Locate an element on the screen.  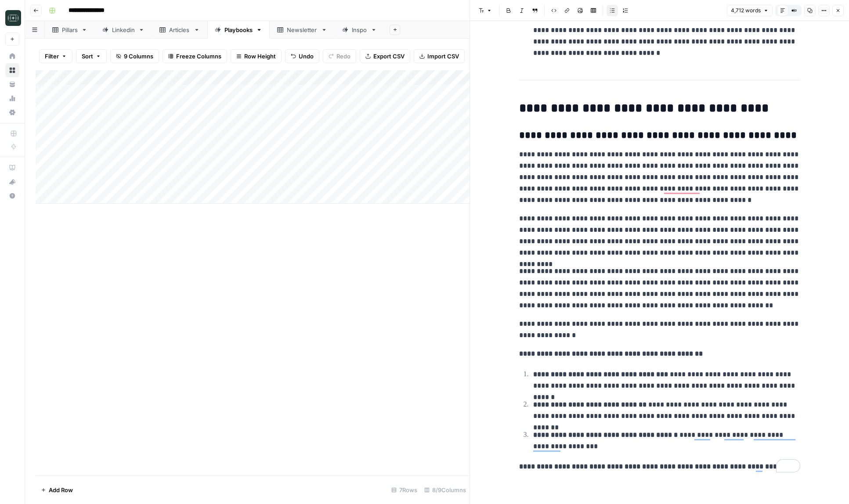
div: Linkedin is located at coordinates (123, 30).